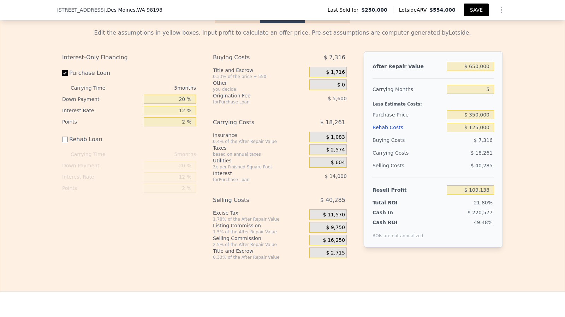  What do you see at coordinates (408, 190) in the screenshot?
I see `div: Resell Profit` at bounding box center [408, 190].